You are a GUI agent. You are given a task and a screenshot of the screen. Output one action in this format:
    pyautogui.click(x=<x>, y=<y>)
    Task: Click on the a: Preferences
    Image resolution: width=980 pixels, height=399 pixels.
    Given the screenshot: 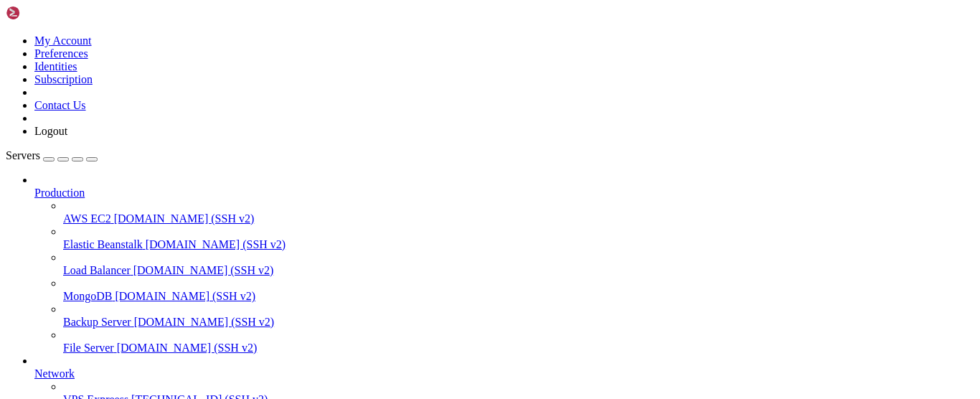 What is the action you would take?
    pyautogui.click(x=61, y=53)
    